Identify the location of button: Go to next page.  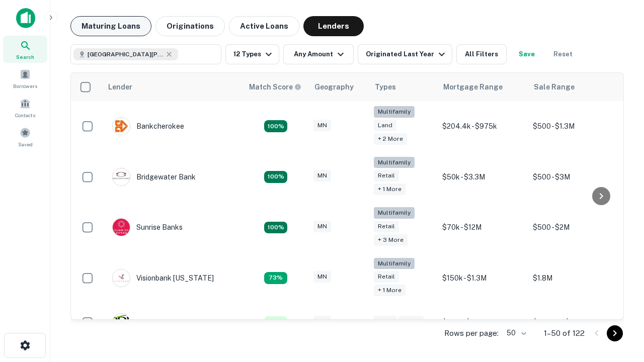
(614, 333).